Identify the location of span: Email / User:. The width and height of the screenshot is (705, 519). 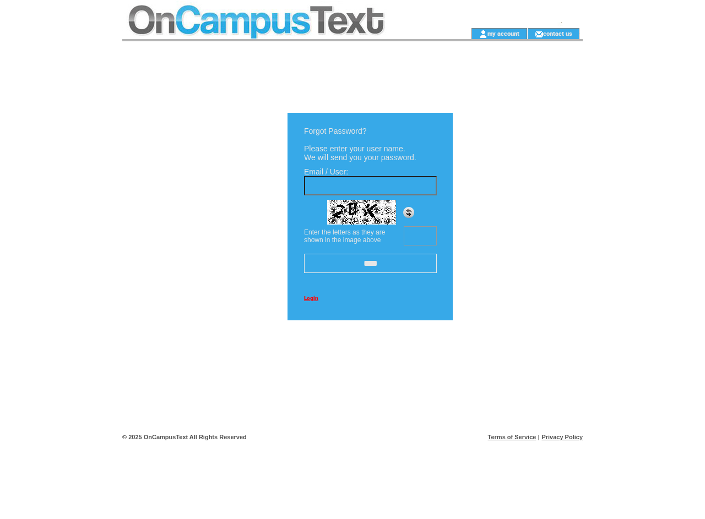
(326, 172).